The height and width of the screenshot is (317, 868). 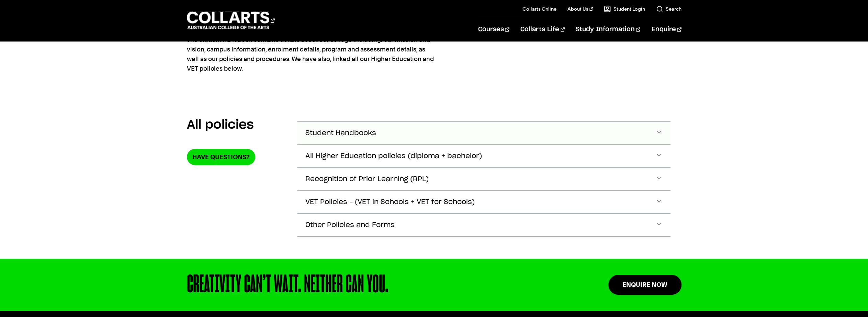 What do you see at coordinates (375, 285) in the screenshot?
I see `div: CREATIVITY CAN’T WAIT. NEITHER CAN YOU.` at bounding box center [375, 285].